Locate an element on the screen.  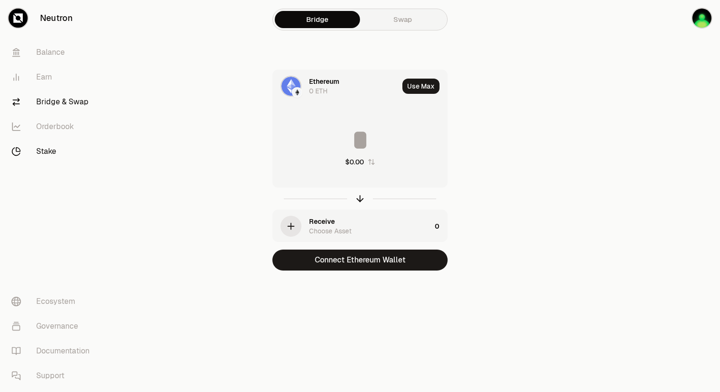
a: Earn is located at coordinates (53, 77).